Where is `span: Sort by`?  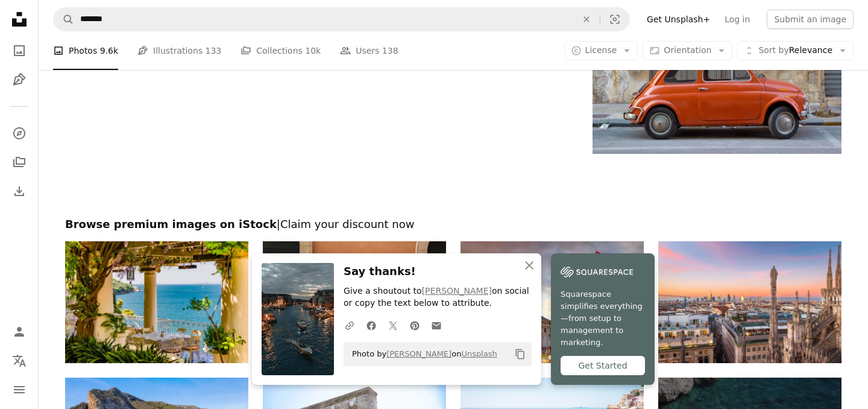 span: Sort by is located at coordinates (773, 50).